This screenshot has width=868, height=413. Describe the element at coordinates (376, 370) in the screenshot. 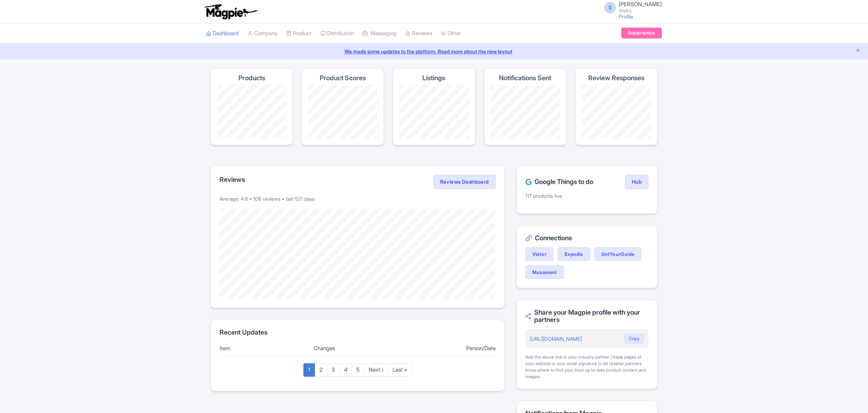

I see `a: Next ›` at that location.